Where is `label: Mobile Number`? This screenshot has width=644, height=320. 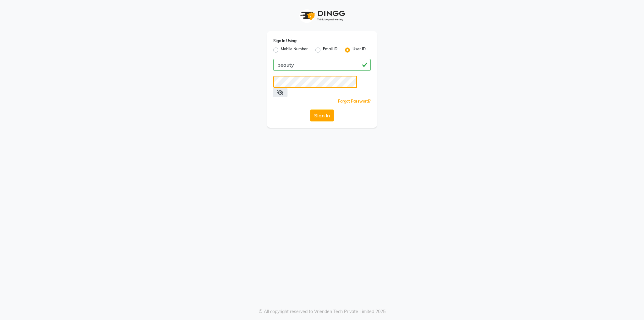
label: Mobile Number is located at coordinates (294, 50).